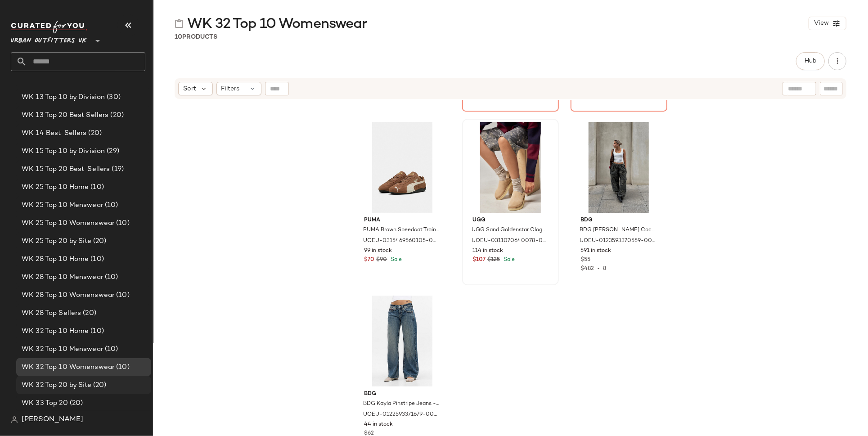 This screenshot has height=436, width=868. What do you see at coordinates (382, 260) in the screenshot?
I see `span: $90` at bounding box center [382, 260].